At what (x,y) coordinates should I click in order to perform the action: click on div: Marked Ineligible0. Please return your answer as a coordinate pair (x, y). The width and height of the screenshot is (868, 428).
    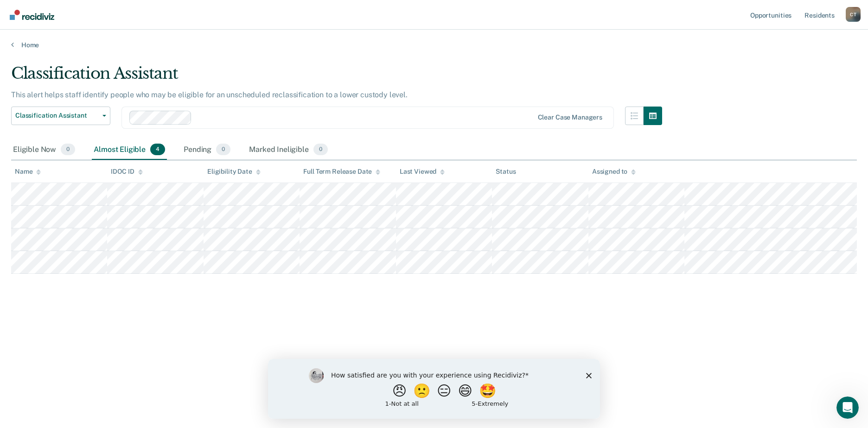
    Looking at the image, I should click on (288, 150).